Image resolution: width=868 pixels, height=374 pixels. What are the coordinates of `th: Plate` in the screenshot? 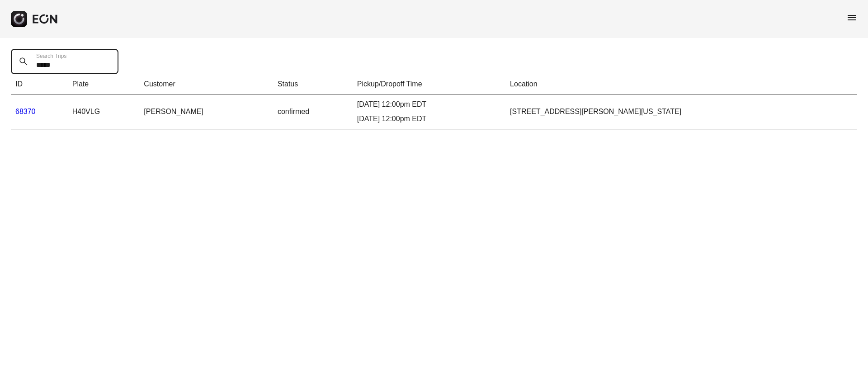 It's located at (103, 84).